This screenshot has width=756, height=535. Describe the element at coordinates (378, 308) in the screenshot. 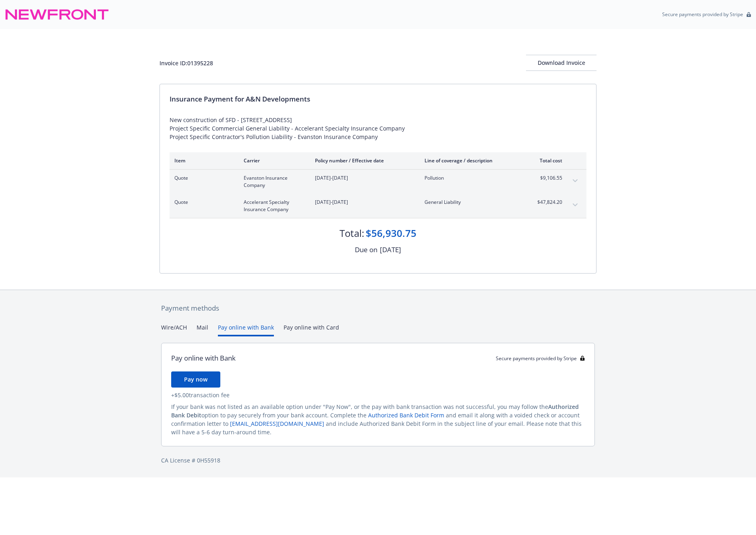

I see `div: Payment methods` at that location.